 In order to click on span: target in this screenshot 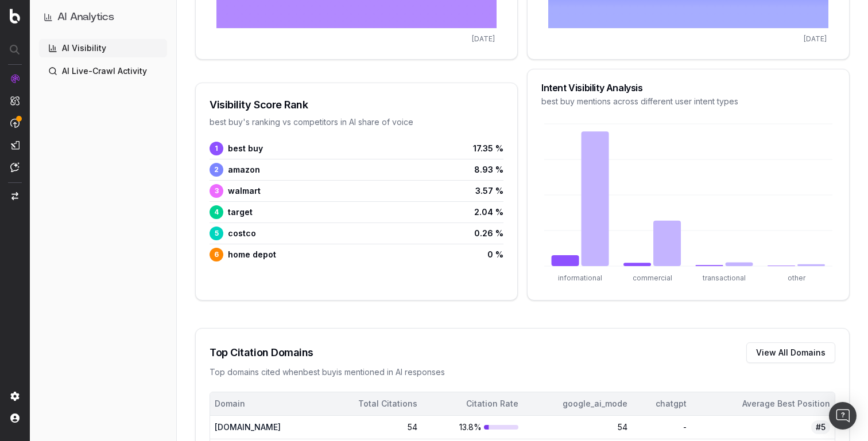, I will do `click(240, 212)`.